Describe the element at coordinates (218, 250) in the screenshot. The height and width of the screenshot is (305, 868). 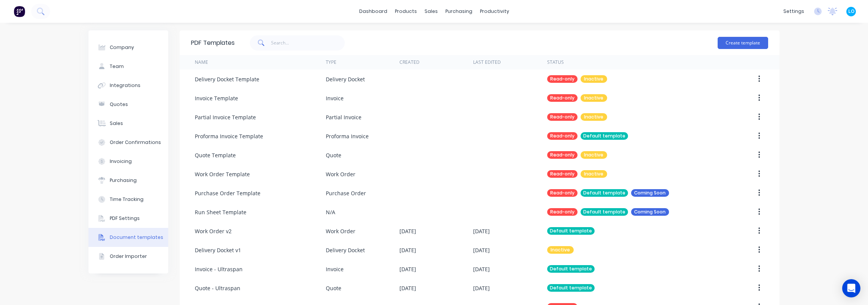
I see `div: Delivery Docket v1` at that location.